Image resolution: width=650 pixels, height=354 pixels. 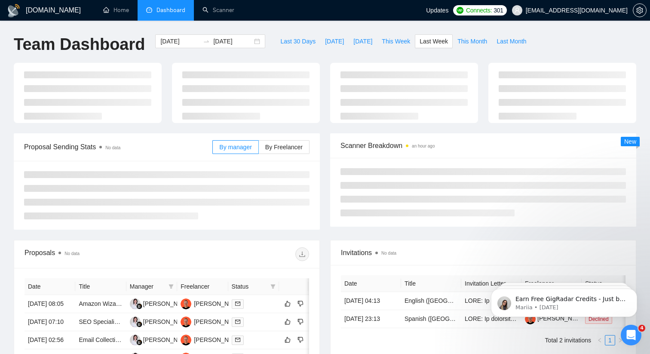 What do you see at coordinates (511, 41) in the screenshot?
I see `button: Last Month` at bounding box center [511, 41].